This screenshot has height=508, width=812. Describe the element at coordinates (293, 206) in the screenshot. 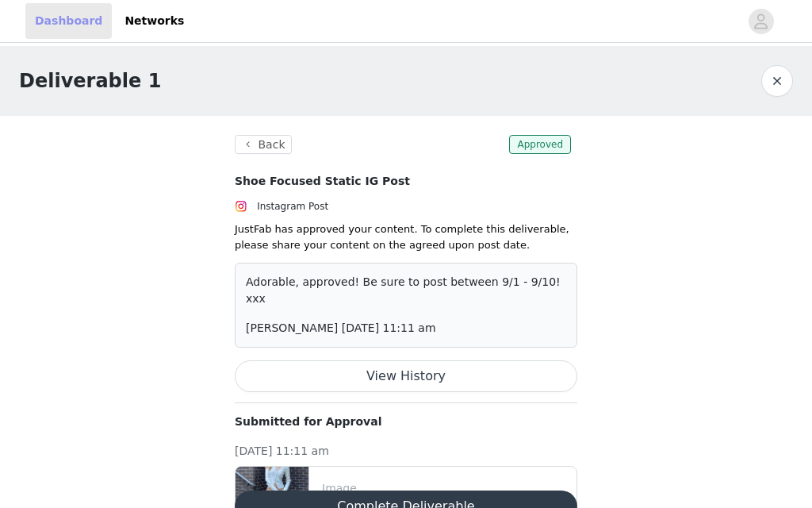

I see `span: Instagram Post` at that location.